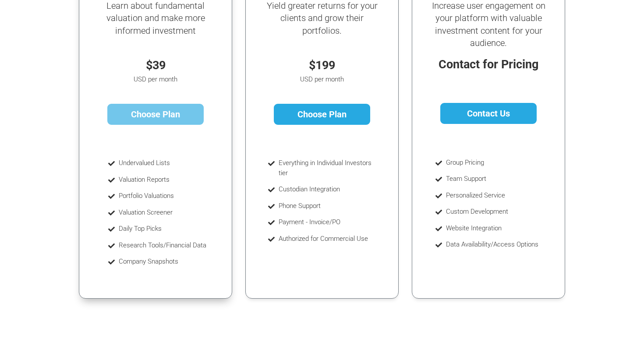  What do you see at coordinates (492, 244) in the screenshot?
I see `li: Data Availability/Access Options` at bounding box center [492, 244].